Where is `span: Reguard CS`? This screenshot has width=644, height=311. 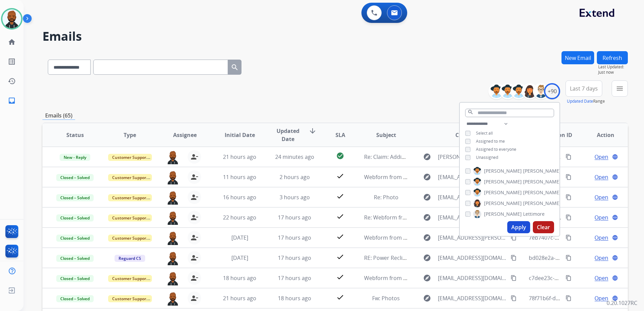 span: Reguard CS is located at coordinates (130, 258).